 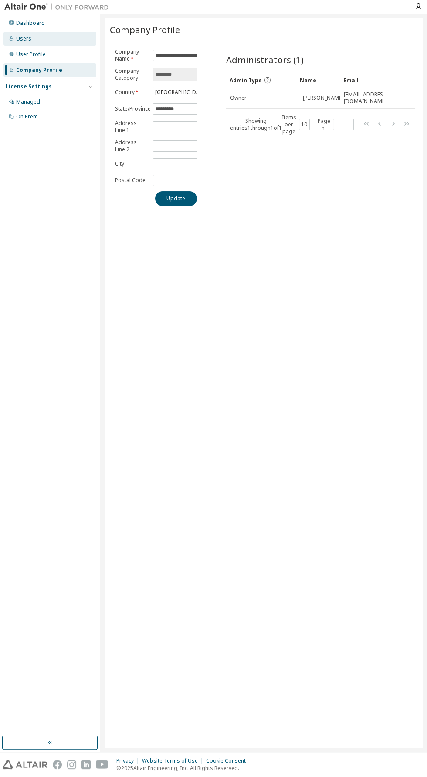 What do you see at coordinates (131, 109) in the screenshot?
I see `label: State/Province` at bounding box center [131, 109].